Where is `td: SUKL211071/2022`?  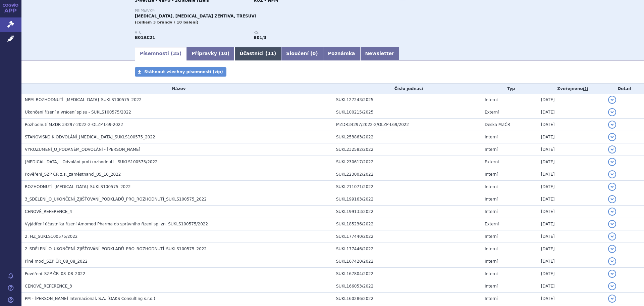 td: SUKL211071/2022 is located at coordinates (406, 187).